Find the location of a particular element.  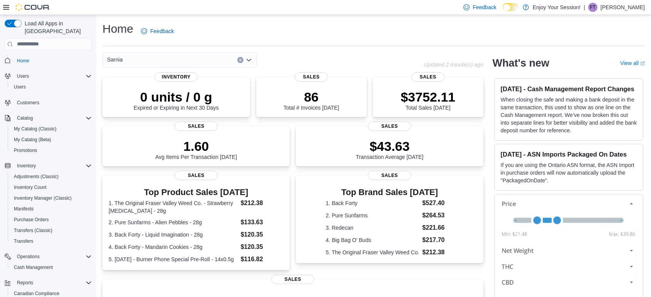

span: Purchase Orders is located at coordinates (51, 220).